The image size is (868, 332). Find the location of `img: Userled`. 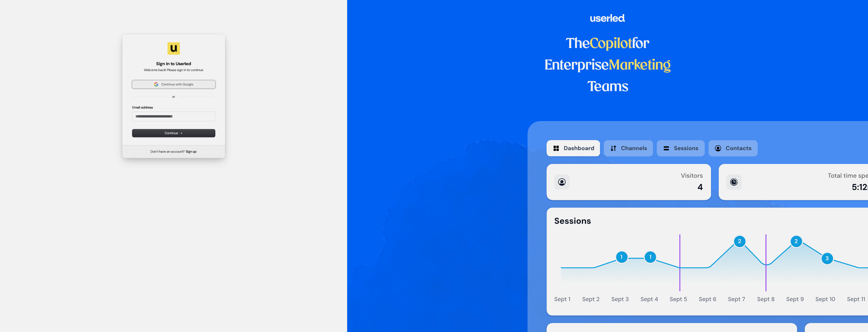

img: Userled is located at coordinates (174, 48).